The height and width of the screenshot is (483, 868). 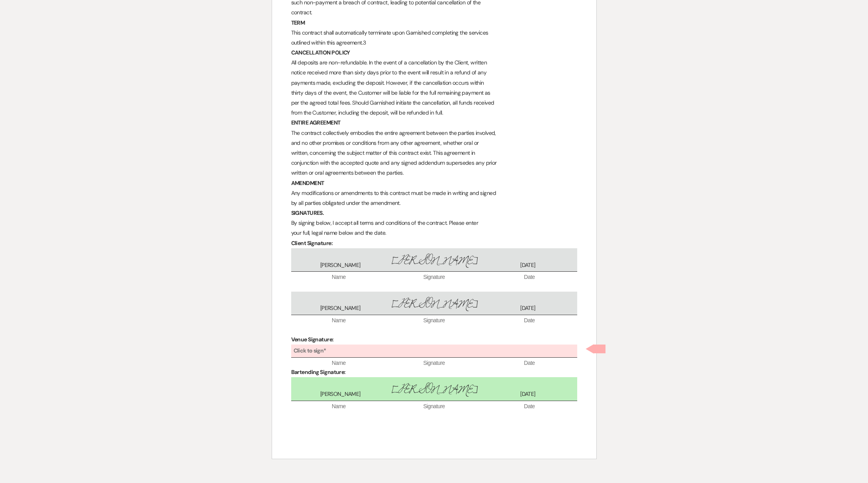 I want to click on p: written or oral agreements between the parties., so click(x=434, y=172).